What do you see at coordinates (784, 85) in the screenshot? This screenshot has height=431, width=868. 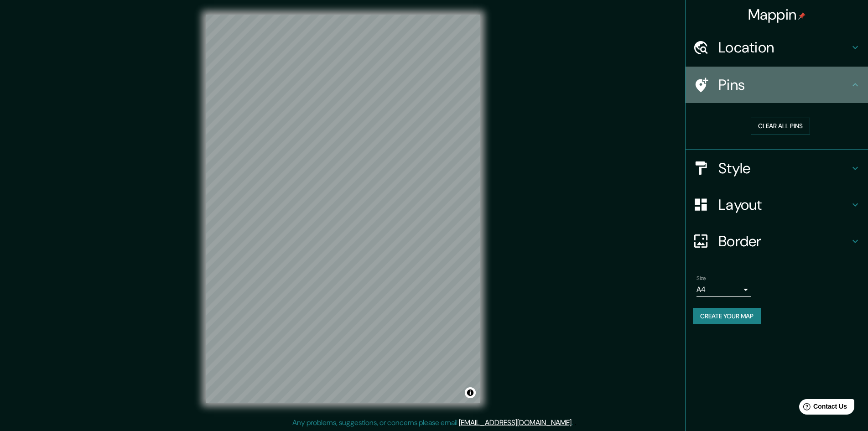 I see `h4: Pins` at bounding box center [784, 85].